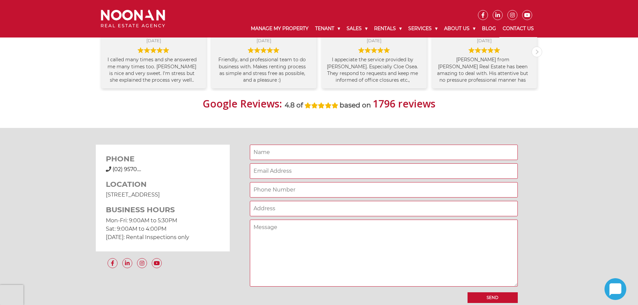  I want to click on a: Tenant, so click(328, 28).